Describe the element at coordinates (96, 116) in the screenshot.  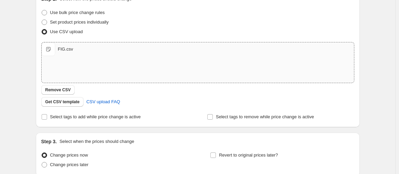
I see `span: Select tags to add while price change is active` at that location.